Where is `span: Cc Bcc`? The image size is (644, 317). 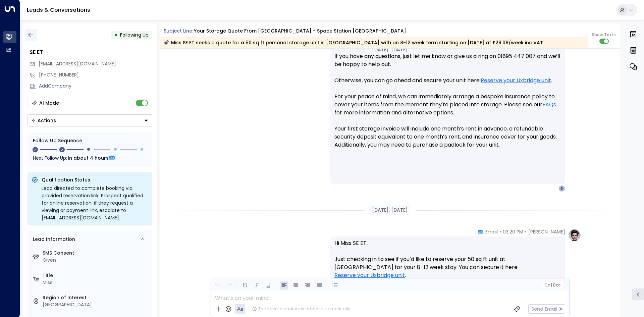
span: Cc Bcc is located at coordinates (552, 285).